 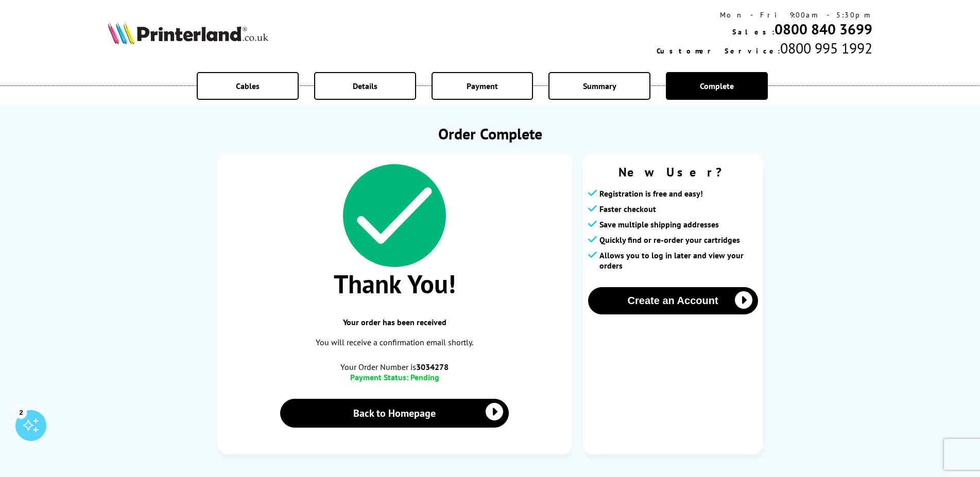 I want to click on span: Faster checkout, so click(x=628, y=209).